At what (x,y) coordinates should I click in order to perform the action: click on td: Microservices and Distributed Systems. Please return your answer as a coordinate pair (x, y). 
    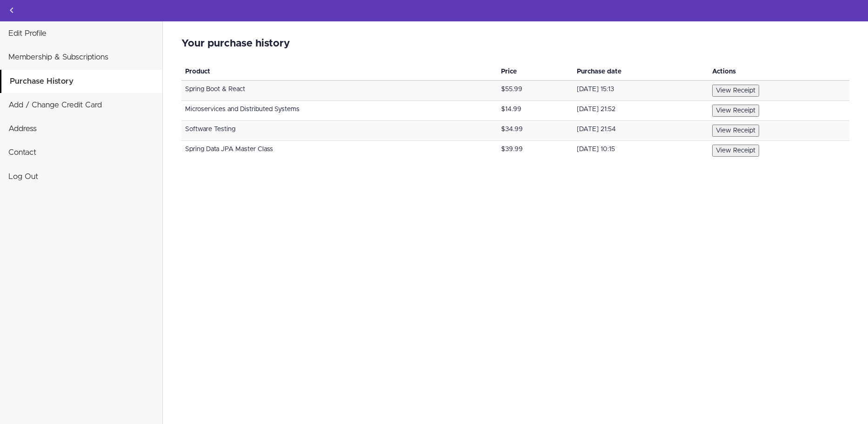
    Looking at the image, I should click on (339, 111).